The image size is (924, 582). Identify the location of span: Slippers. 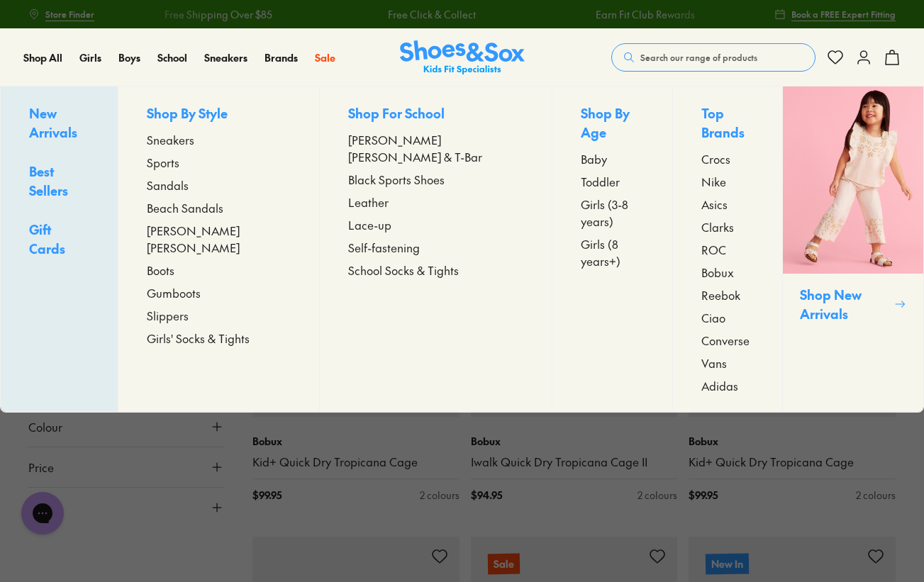
(167, 315).